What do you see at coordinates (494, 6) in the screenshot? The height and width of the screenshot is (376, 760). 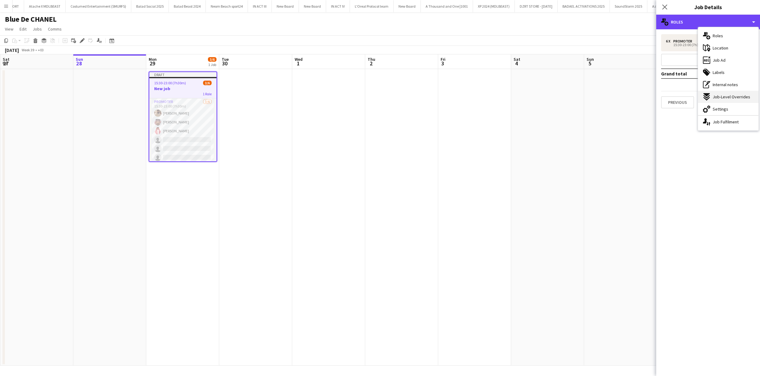 I see `button: XP 2024 (MDLBEAST)` at bounding box center [494, 6].